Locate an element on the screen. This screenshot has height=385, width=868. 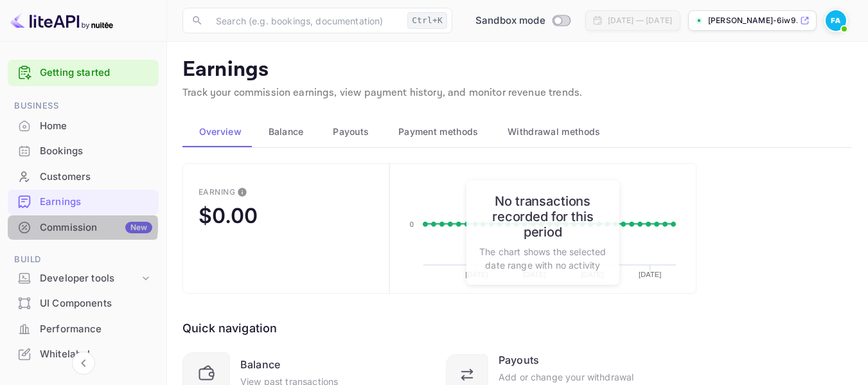
img: LiteAPI logo is located at coordinates (62, 21).